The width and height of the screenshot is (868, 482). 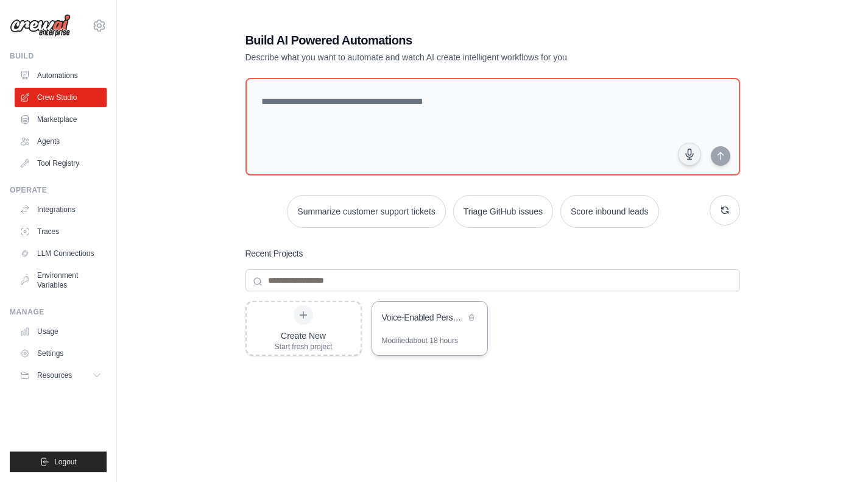 I want to click on button: Score inbound leads, so click(x=610, y=211).